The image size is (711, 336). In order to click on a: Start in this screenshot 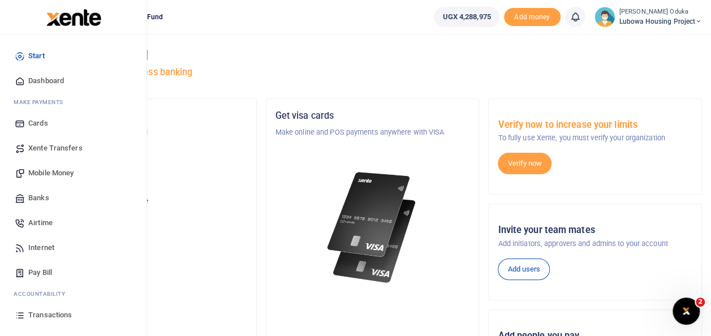, I will do `click(73, 56)`.